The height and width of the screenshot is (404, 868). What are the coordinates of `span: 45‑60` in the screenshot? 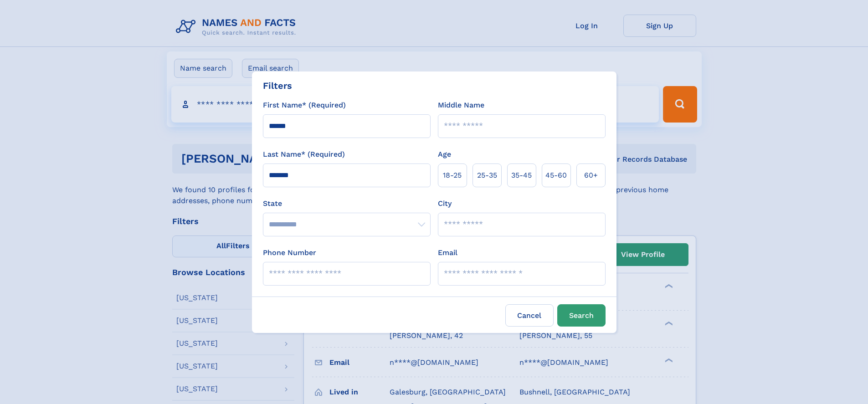 It's located at (556, 175).